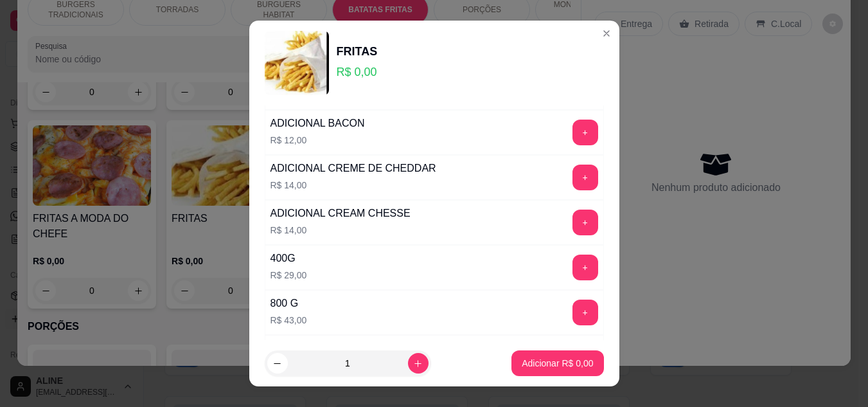 This screenshot has height=407, width=868. I want to click on div: ADICIONAL CREME DE CHEDDAR, so click(353, 168).